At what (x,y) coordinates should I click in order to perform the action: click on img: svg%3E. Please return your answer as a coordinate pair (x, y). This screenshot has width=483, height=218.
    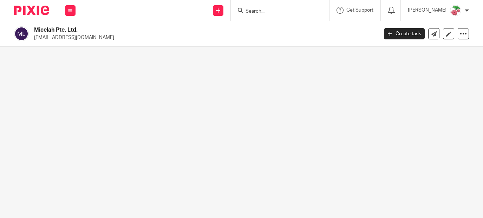
    Looking at the image, I should click on (21, 34).